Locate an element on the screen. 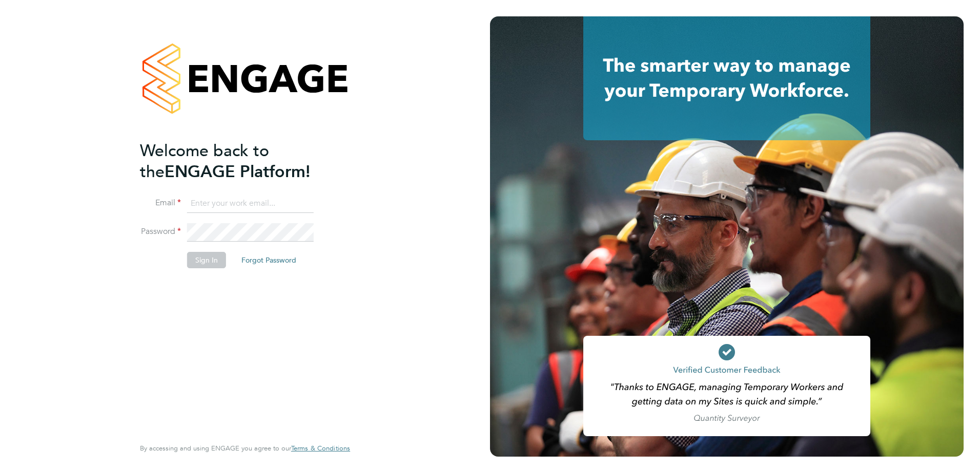 The height and width of the screenshot is (473, 980). label: Password is located at coordinates (161, 232).